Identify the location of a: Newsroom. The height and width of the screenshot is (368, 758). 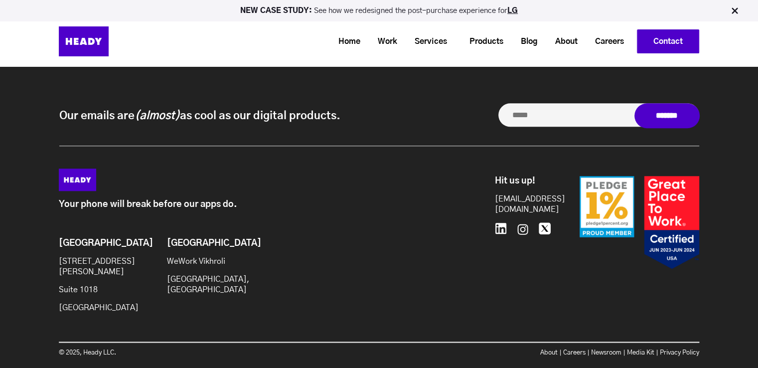
(606, 352).